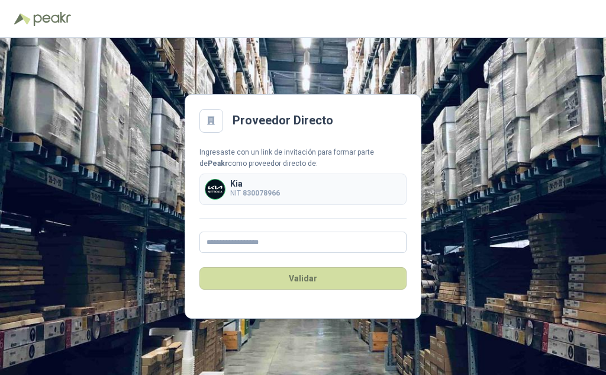 This screenshot has width=606, height=375. Describe the element at coordinates (22, 19) in the screenshot. I see `img: Logo` at that location.